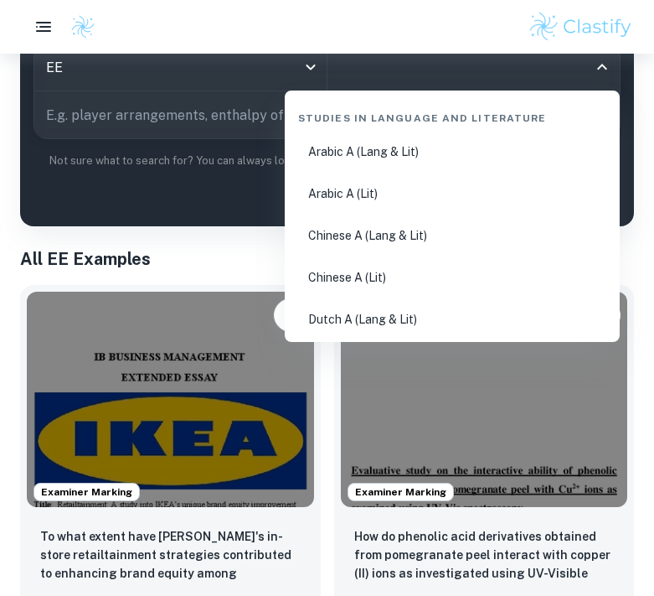  I want to click on li: Arabic A (Lit), so click(453, 194).